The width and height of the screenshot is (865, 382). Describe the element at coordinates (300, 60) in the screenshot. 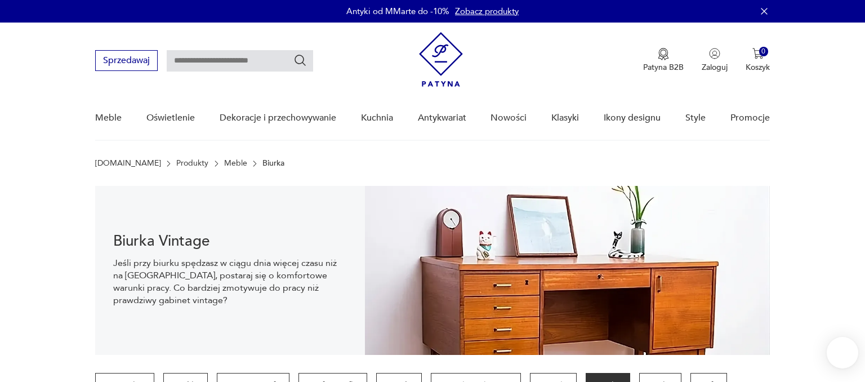

I see `button: Szukaj` at that location.